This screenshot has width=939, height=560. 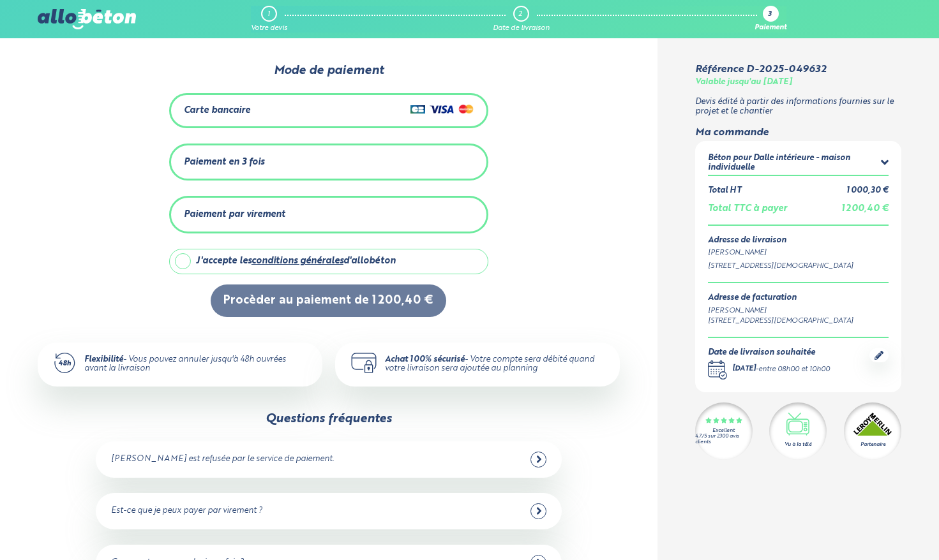 What do you see at coordinates (521, 19) in the screenshot?
I see `a: 2 Date de livraison` at bounding box center [521, 19].